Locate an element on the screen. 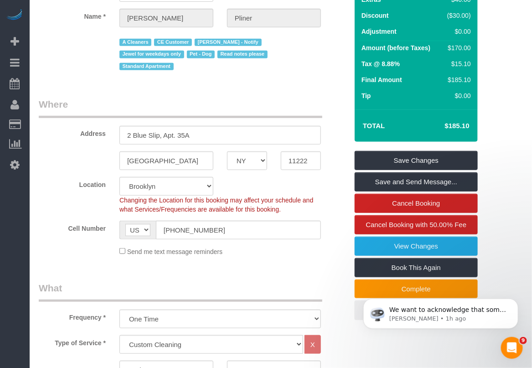  input: Cell Number is located at coordinates (238, 230).